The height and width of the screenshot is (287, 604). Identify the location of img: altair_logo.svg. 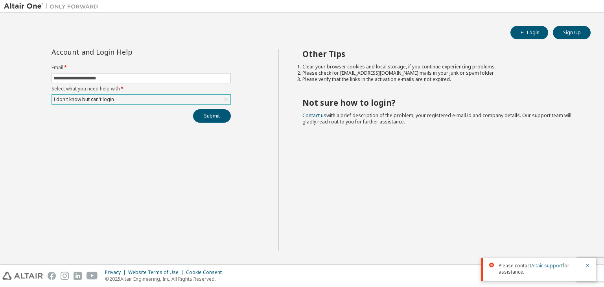
(22, 276).